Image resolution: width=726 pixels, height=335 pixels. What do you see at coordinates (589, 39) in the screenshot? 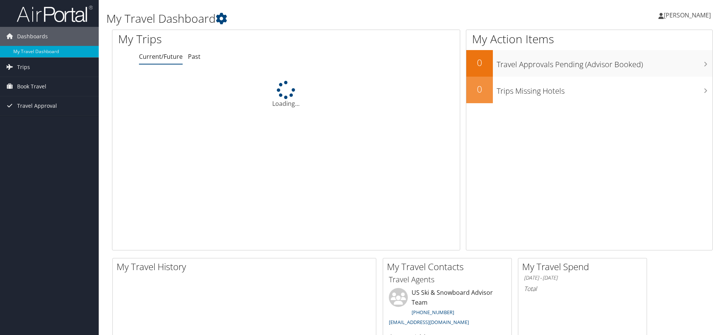
I see `h1: My Action Items` at bounding box center [589, 39].